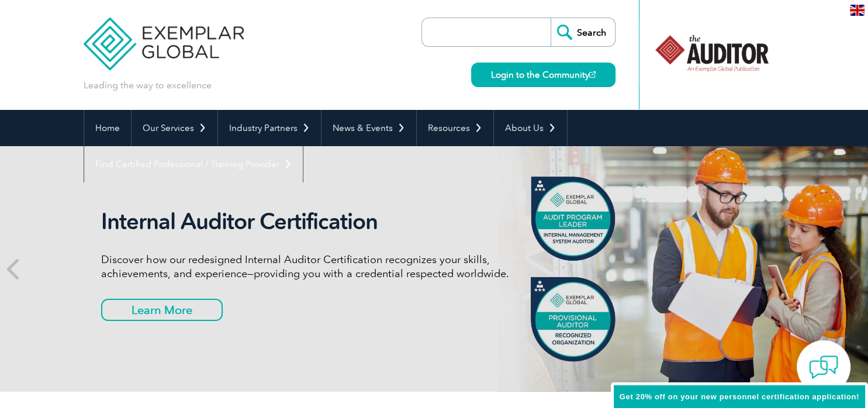 The width and height of the screenshot is (868, 411). I want to click on img: en, so click(857, 10).